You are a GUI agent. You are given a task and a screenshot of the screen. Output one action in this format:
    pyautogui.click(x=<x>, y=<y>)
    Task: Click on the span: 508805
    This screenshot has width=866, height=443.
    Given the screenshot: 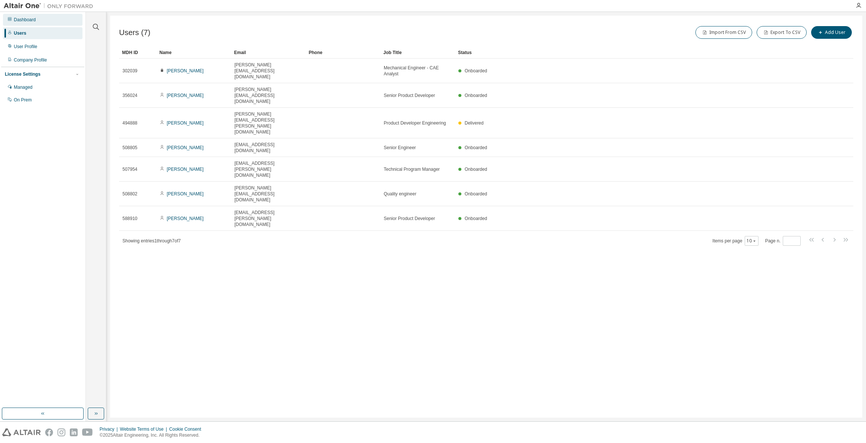 What is the action you would take?
    pyautogui.click(x=130, y=148)
    